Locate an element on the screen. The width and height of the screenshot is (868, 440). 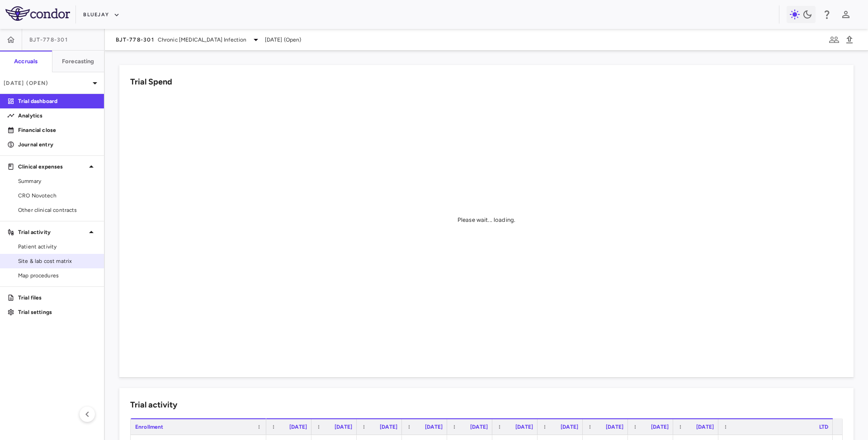
h6: Trial Spend is located at coordinates (151, 82).